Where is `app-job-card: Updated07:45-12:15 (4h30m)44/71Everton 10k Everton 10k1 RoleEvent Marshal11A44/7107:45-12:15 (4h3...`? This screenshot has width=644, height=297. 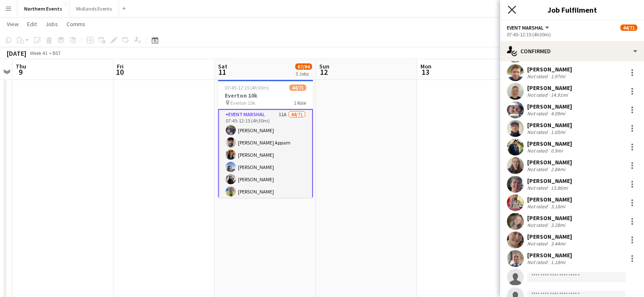
app-job-card: Updated07:45-12:15 (4h30m)44/71Everton 10k Everton 10k1 RoleEvent Marshal11A44/7107:45-12:15 (4h3... is located at coordinates (265, 135).